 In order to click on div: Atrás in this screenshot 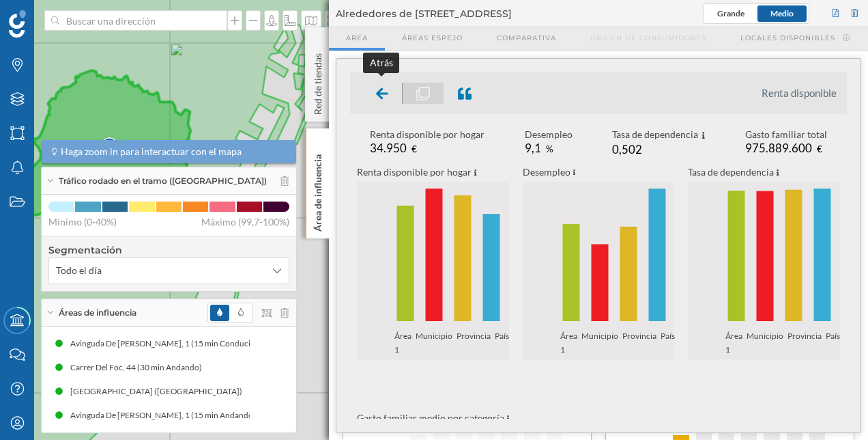, I will do `click(381, 63)`.